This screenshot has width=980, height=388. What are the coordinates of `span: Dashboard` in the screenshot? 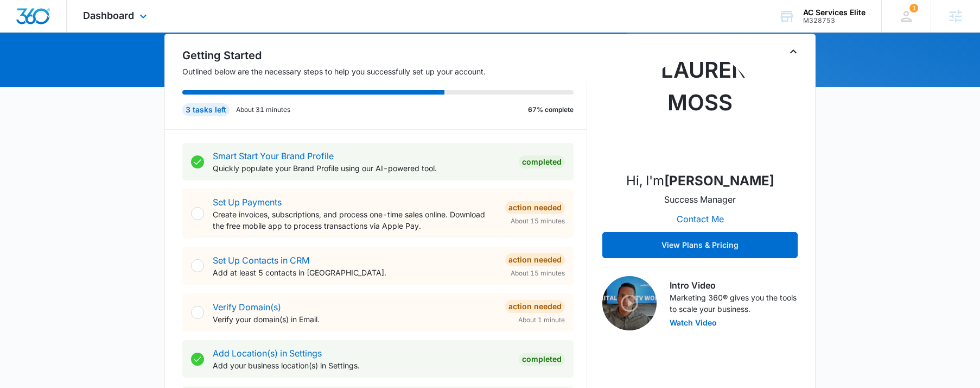 It's located at (109, 15).